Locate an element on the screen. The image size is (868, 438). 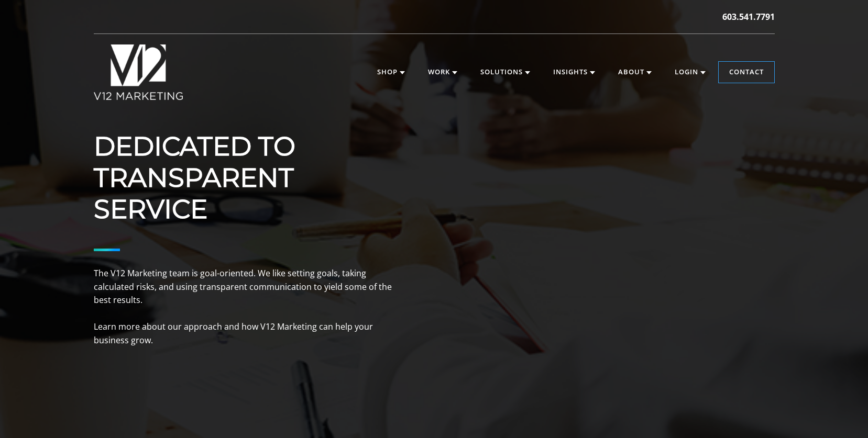
a: Insights is located at coordinates (574, 72).